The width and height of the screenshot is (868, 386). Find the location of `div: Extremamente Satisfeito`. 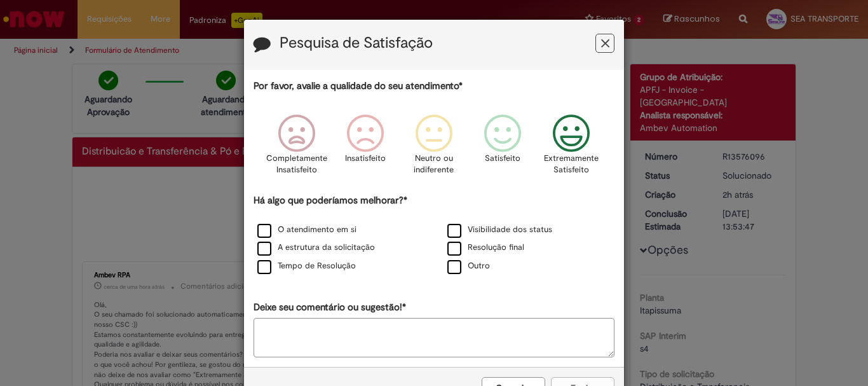

div: Extremamente Satisfeito is located at coordinates (572, 148).